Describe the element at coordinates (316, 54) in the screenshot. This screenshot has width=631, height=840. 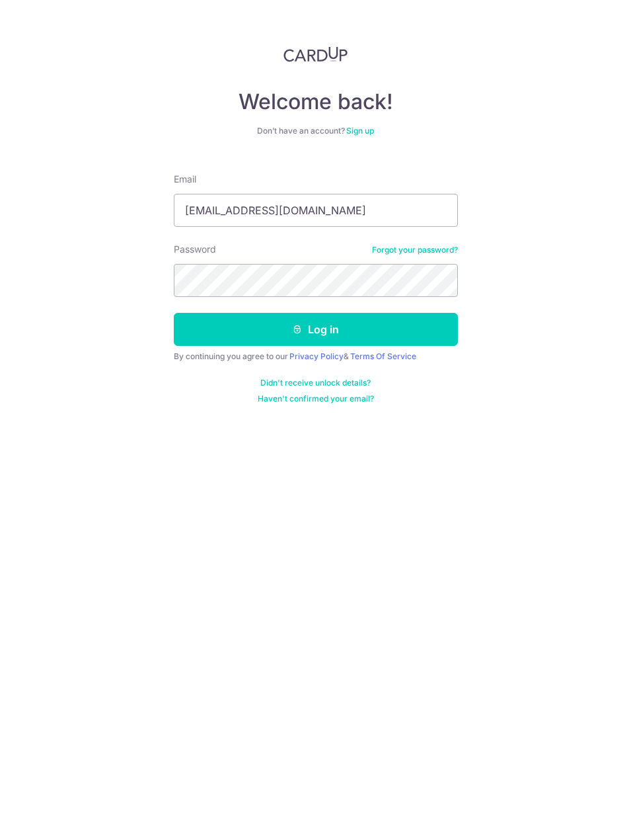
I see `img: CardUp Logo` at that location.